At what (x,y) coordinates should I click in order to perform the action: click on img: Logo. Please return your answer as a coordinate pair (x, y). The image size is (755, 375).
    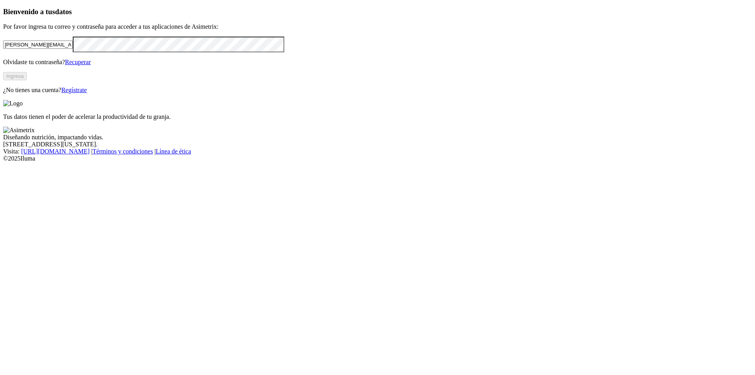
    Looking at the image, I should click on (13, 103).